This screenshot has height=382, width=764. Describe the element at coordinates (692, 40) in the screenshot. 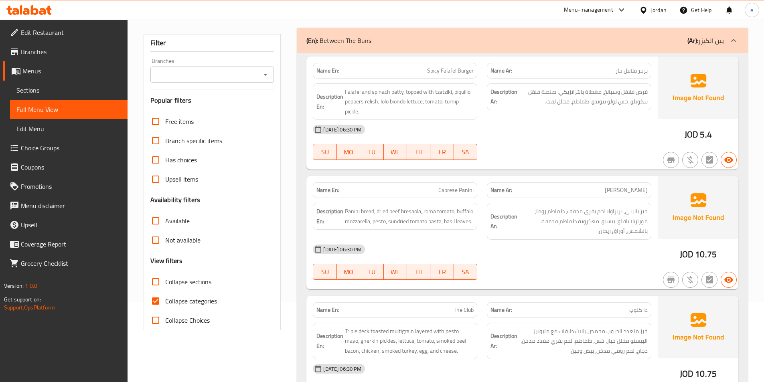

I see `b: (Ar):` at that location.